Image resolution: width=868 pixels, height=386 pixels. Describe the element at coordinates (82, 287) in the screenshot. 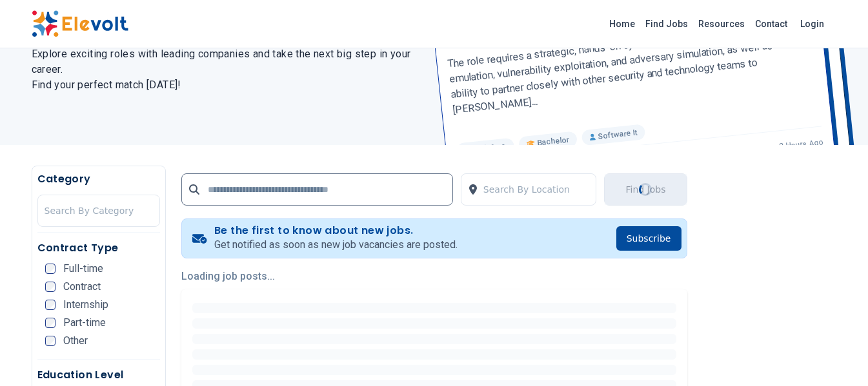

I see `span: Contract` at that location.